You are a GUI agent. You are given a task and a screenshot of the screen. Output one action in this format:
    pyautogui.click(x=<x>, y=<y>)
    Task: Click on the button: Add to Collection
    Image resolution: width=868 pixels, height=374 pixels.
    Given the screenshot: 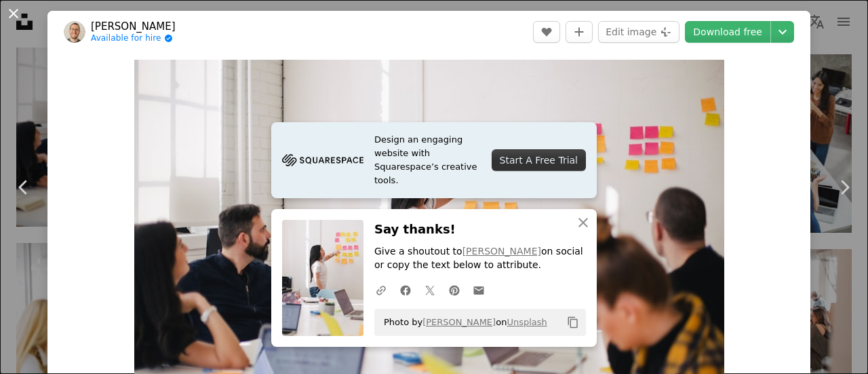 What is the action you would take?
    pyautogui.click(x=579, y=32)
    